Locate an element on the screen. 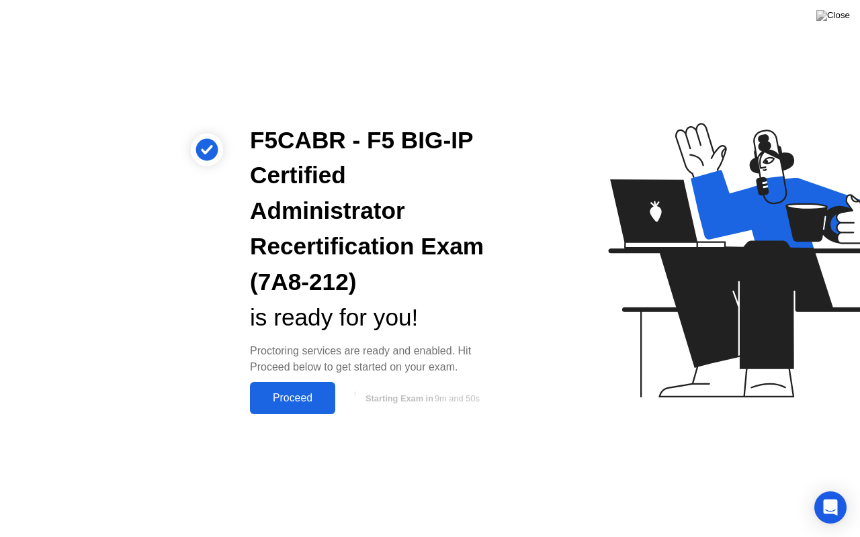 Image resolution: width=860 pixels, height=537 pixels. div: Proceed is located at coordinates (292, 398).